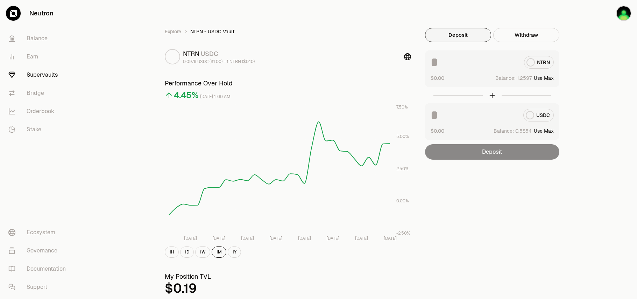 The height and width of the screenshot is (299, 637). I want to click on tspan: -2.50%, so click(403, 233).